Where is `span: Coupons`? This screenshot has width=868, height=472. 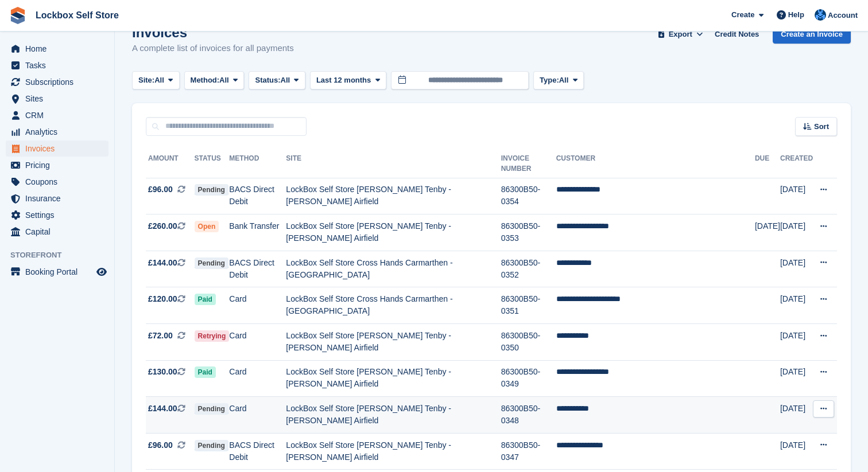 span: Coupons is located at coordinates (59, 182).